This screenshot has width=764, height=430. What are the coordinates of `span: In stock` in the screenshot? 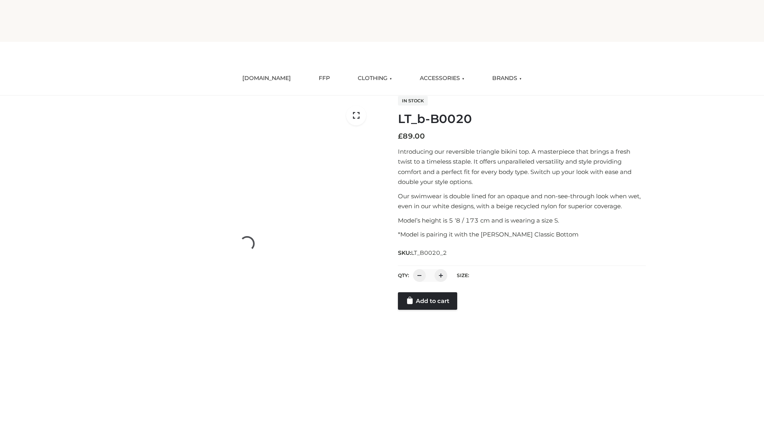 It's located at (413, 101).